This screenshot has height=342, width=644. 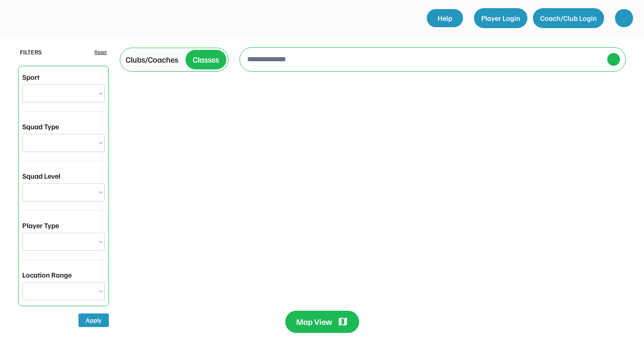 What do you see at coordinates (568, 18) in the screenshot?
I see `button: Coach/Club Login` at bounding box center [568, 18].